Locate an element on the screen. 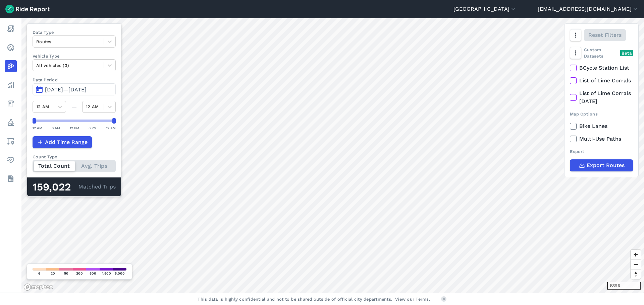 This screenshot has width=644, height=305. div: Export is located at coordinates (601, 151).